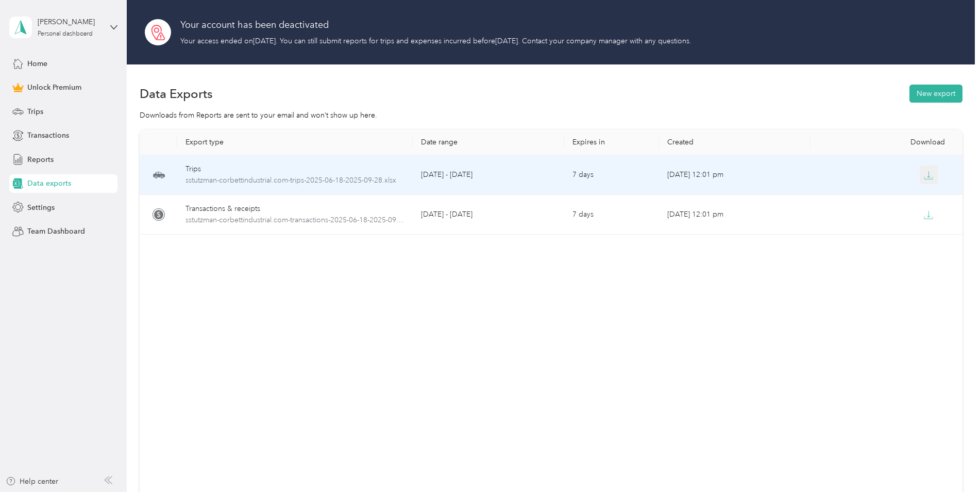 This screenshot has width=980, height=492. I want to click on th: Expires in, so click(611, 143).